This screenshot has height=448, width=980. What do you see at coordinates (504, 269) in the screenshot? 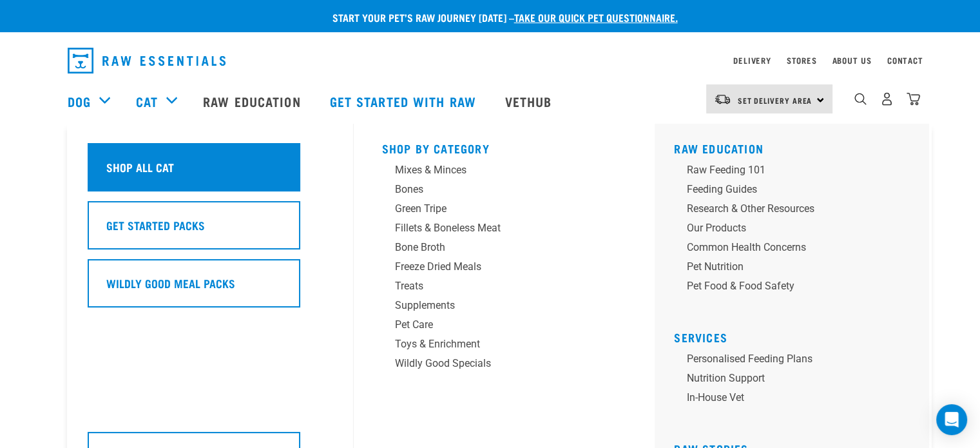
I see `a: Freeze Dried Meals` at bounding box center [504, 269].